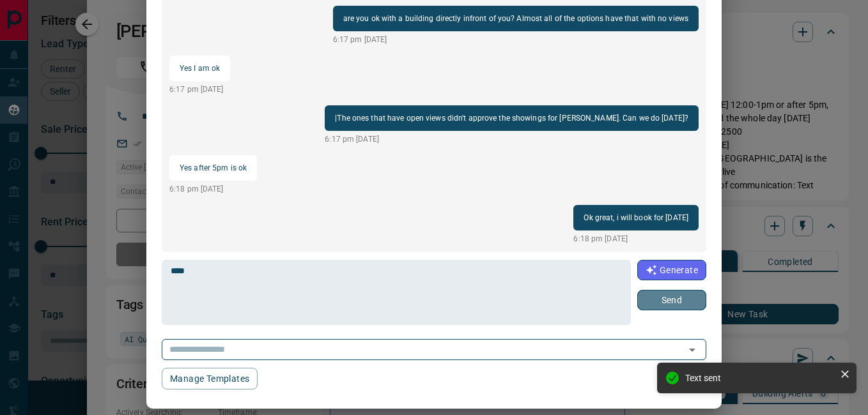 This screenshot has width=868, height=415. I want to click on p: Yes after 5pm is ok, so click(213, 168).